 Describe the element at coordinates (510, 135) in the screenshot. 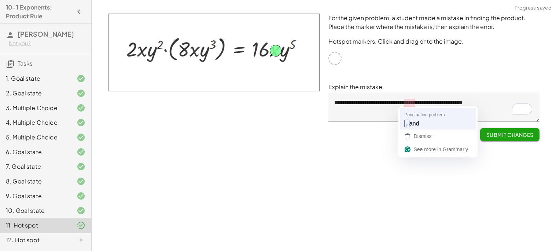

I see `button: Submit Changes` at that location.